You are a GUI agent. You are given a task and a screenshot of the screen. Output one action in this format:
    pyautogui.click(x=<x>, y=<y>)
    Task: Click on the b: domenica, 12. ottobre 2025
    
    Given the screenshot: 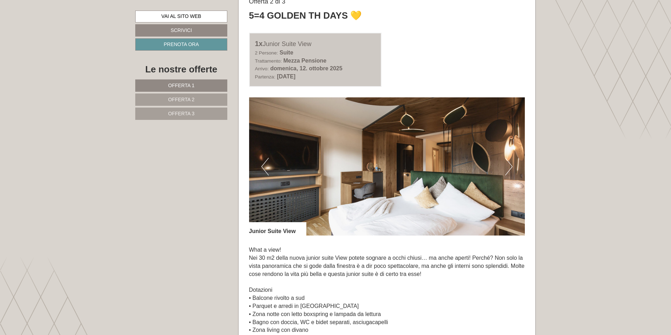 What is the action you would take?
    pyautogui.click(x=306, y=68)
    